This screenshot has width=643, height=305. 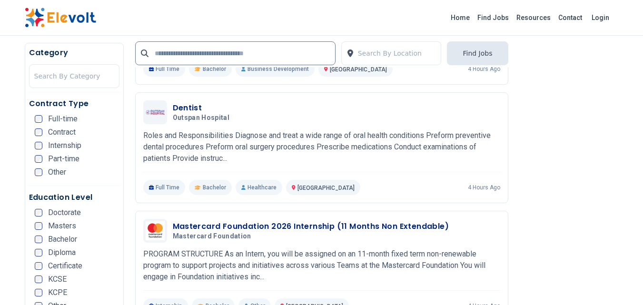 What do you see at coordinates (74, 197) in the screenshot?
I see `h5: Education Level` at bounding box center [74, 197].